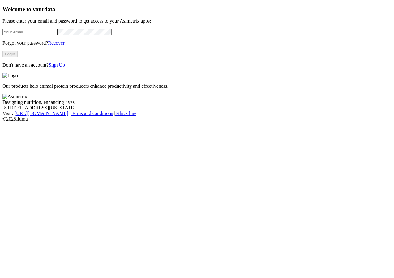 This screenshot has height=278, width=394. What do you see at coordinates (197, 21) in the screenshot?
I see `p: Please enter your email and password to get access to your Asimetrix apps:` at bounding box center [197, 21].